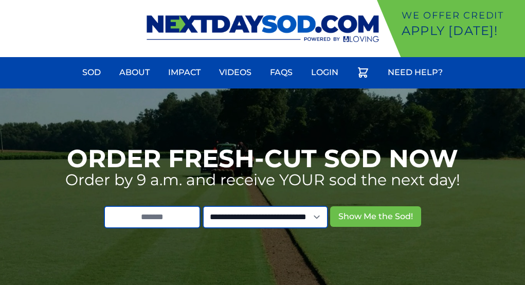  Describe the element at coordinates (324, 72) in the screenshot. I see `a: Login` at that location.